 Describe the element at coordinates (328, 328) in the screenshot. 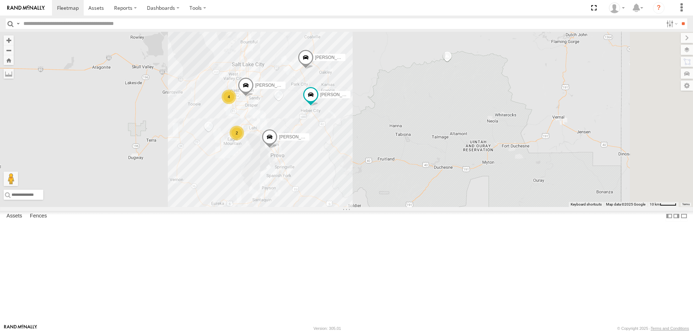

I see `div: Version: 305.01` at that location.